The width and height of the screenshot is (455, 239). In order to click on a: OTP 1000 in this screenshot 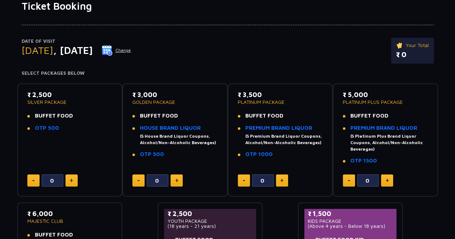, I will do `click(259, 154)`.